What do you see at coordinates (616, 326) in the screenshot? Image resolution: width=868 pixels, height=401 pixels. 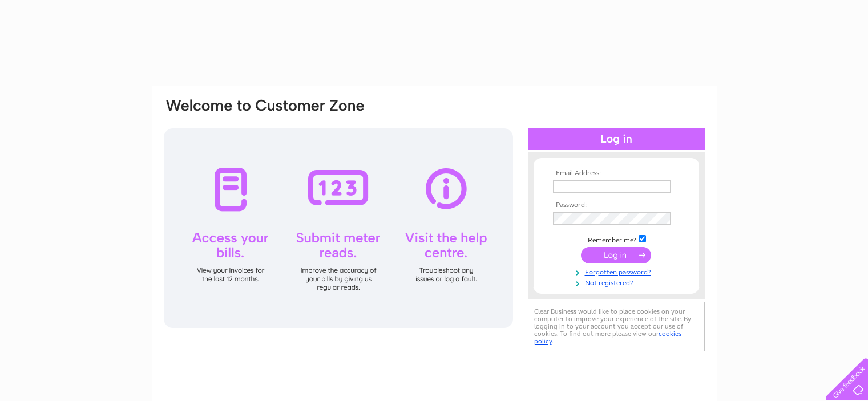 I see `div: Clear Business would like to place cookies on your computer to improve your experience of the sit...` at bounding box center [616, 326].